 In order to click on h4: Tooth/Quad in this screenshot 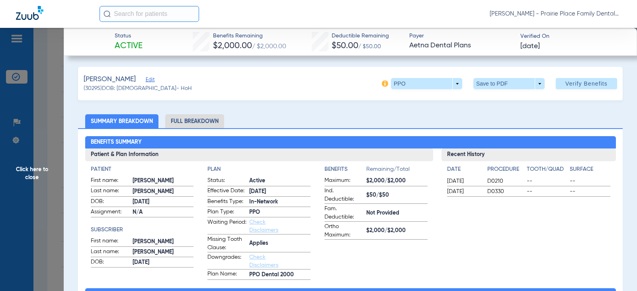, I will do `click(547, 169)`.